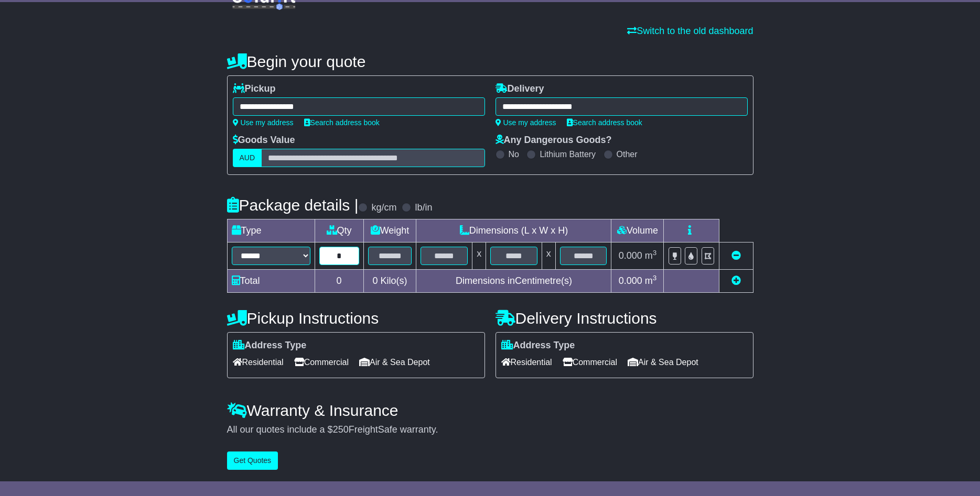 This screenshot has width=980, height=496. What do you see at coordinates (254, 89) in the screenshot?
I see `label: Pickup` at bounding box center [254, 89].